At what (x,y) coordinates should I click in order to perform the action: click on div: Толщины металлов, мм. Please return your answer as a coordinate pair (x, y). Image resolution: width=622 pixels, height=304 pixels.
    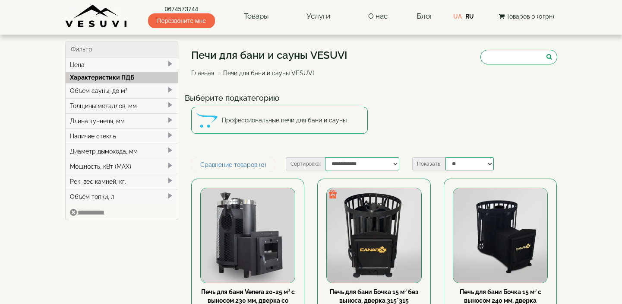
    Looking at the image, I should click on (122, 105).